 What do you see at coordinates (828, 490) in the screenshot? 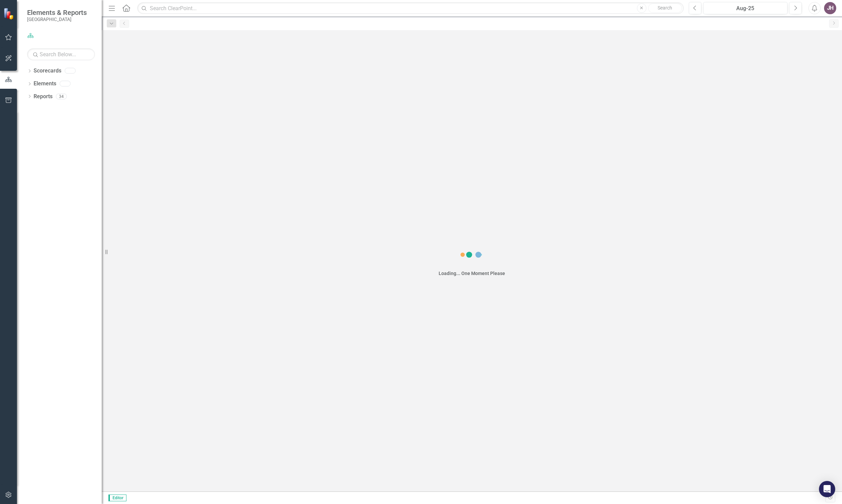
I see `div: Open Intercom Messenger` at bounding box center [828, 490].